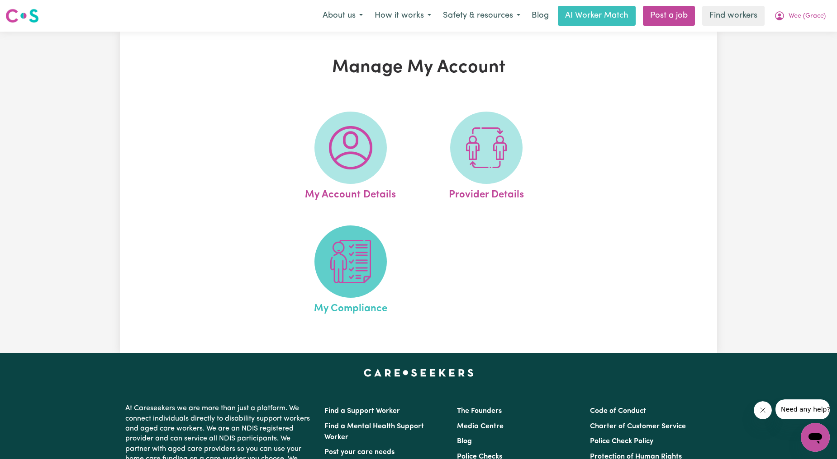 The width and height of the screenshot is (837, 459). Describe the element at coordinates (359, 453) in the screenshot. I see `a: Post your care needs` at that location.